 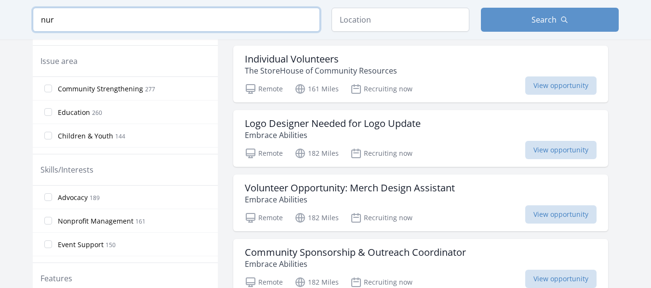 I want to click on button: Search, so click(x=550, y=20).